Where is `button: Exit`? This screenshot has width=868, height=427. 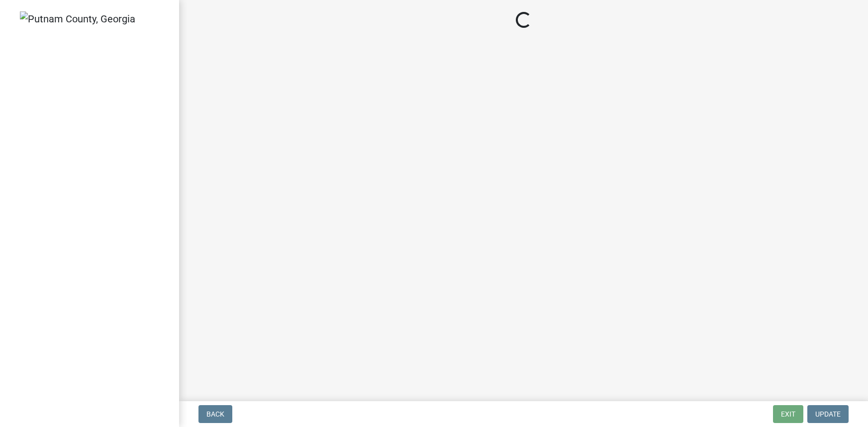 button: Exit is located at coordinates (788, 414).